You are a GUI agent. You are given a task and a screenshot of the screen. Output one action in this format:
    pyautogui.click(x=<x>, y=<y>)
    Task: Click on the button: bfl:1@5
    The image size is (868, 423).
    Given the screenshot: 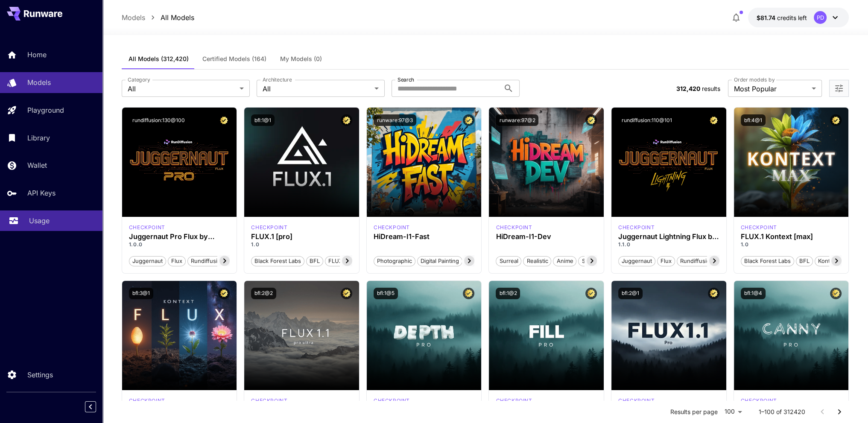 What is the action you would take?
    pyautogui.click(x=386, y=293)
    